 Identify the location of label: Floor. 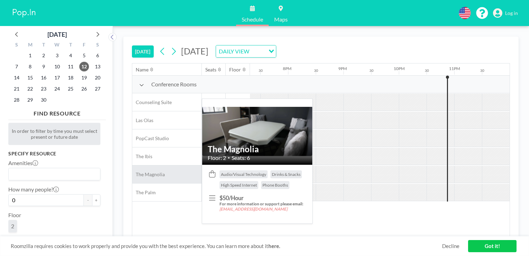
(15, 215).